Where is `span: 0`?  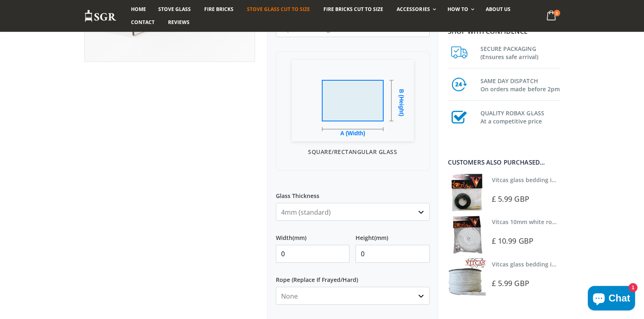 span: 0 is located at coordinates (557, 13).